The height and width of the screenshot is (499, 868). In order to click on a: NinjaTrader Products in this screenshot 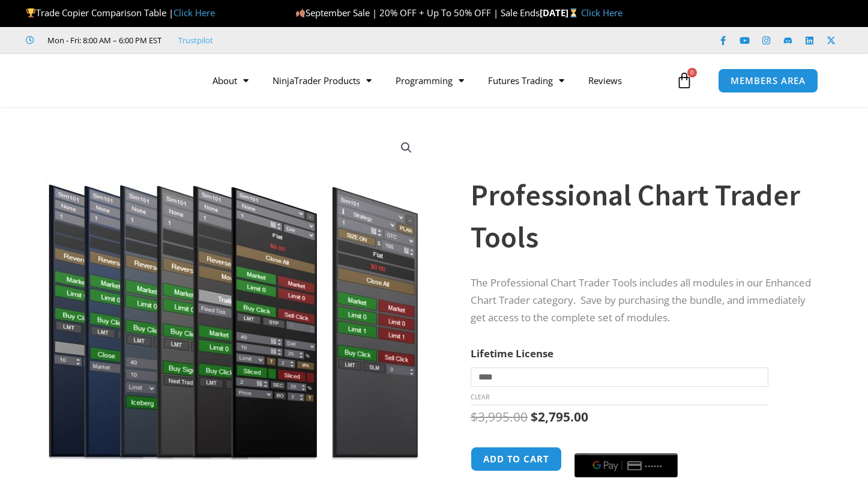, I will do `click(322, 80)`.